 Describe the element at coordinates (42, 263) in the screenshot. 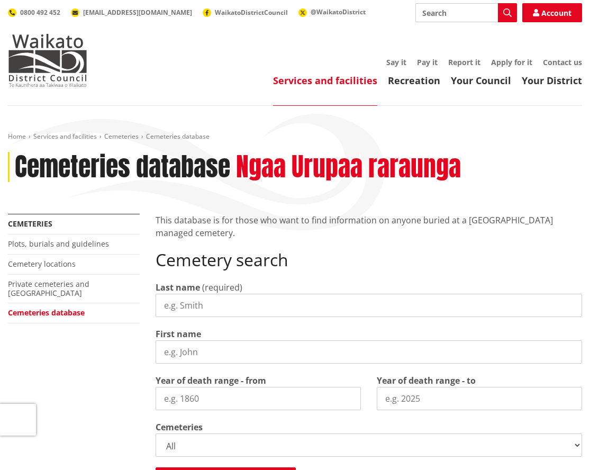

I see `a: Cemetery locations` at that location.